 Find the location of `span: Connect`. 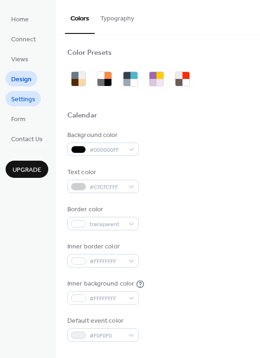

span: Connect is located at coordinates (23, 39).